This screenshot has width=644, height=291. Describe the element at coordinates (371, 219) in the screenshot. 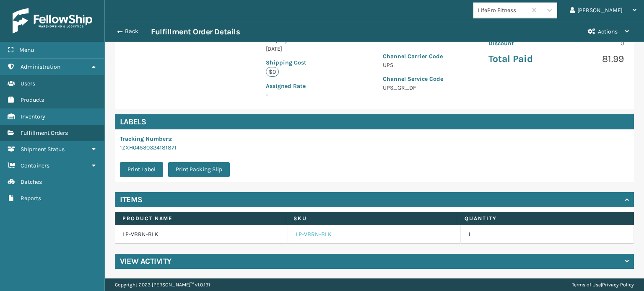

I see `label: SKU` at that location.